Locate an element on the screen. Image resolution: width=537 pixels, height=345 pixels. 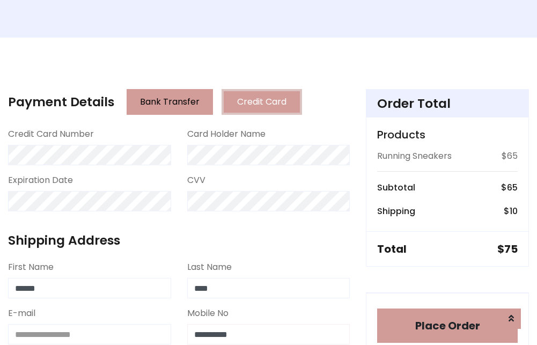
span: 10 is located at coordinates (513, 211).